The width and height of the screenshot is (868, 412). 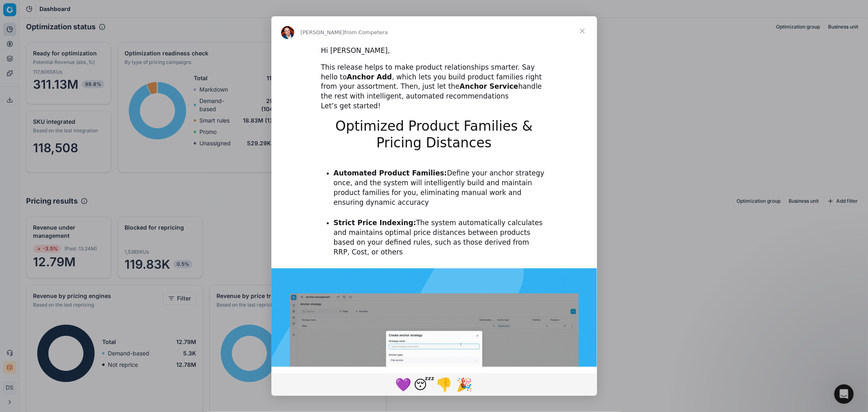 What do you see at coordinates (424, 384) in the screenshot?
I see `span: sleeping reaction` at bounding box center [424, 384].